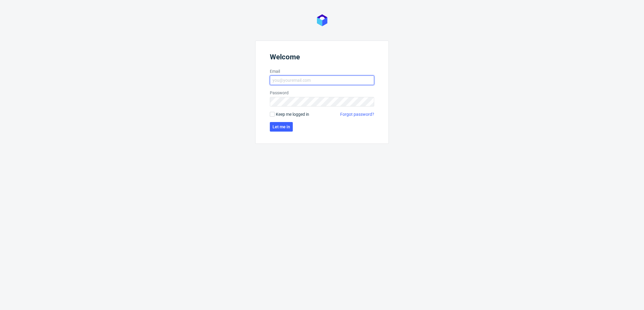  I want to click on header: Welcome, so click(322, 58).